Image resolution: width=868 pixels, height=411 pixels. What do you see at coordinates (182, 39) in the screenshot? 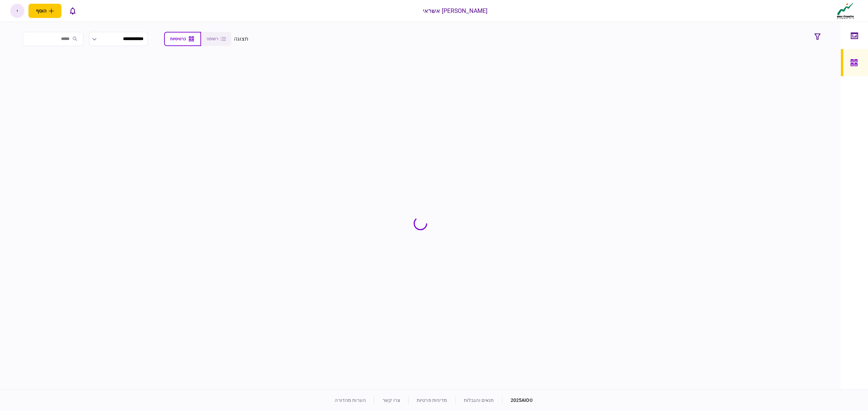
I see `button: כרטיסיות` at bounding box center [182, 39].